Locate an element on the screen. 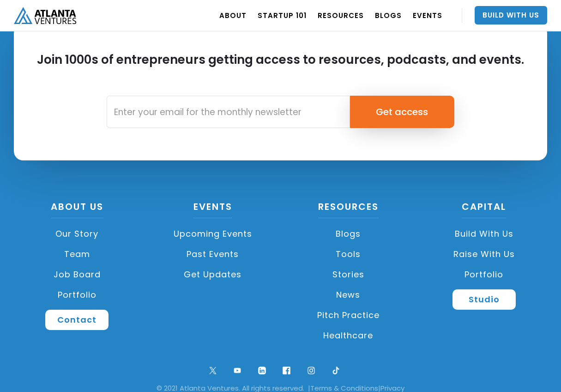 Image resolution: width=561 pixels, height=392 pixels. a: EVENTS is located at coordinates (428, 15).